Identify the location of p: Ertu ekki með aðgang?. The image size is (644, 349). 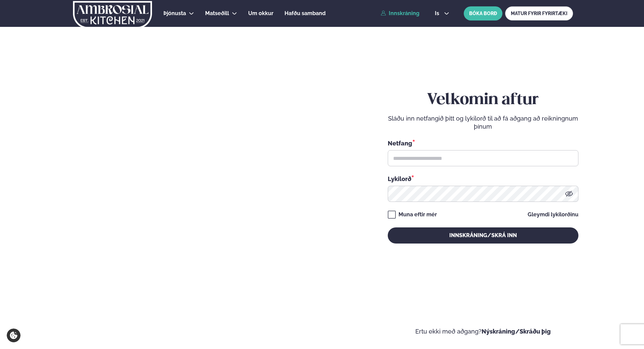
(483, 332).